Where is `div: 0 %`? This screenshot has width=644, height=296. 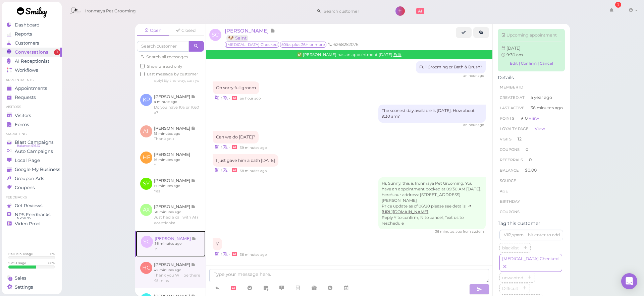 div: 0 % is located at coordinates (53, 254).